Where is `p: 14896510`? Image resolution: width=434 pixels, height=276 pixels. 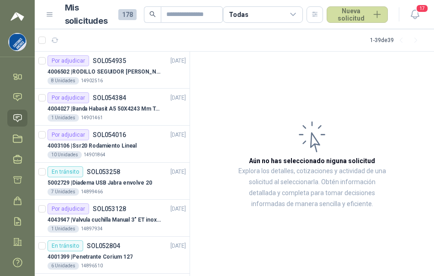
p: 14896510 is located at coordinates (92, 266).